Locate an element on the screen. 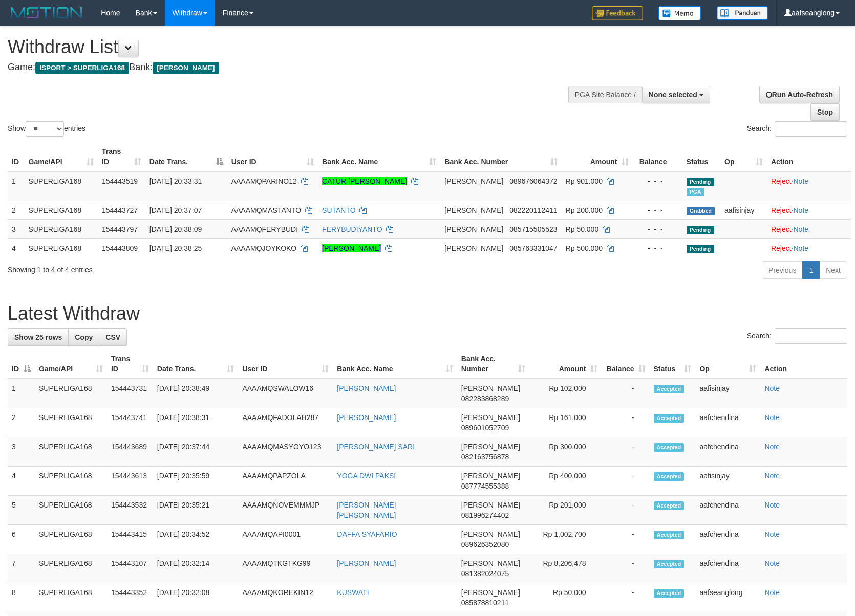  h1: Withdraw List is located at coordinates (284, 47).